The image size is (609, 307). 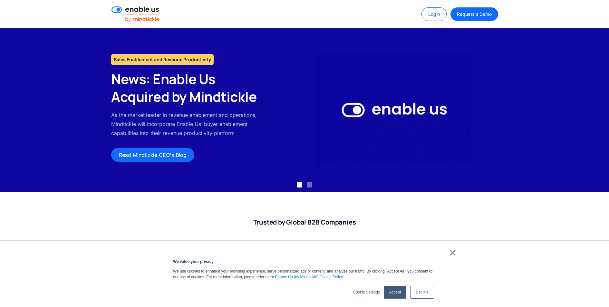 What do you see at coordinates (153, 155) in the screenshot?
I see `a: Read Mindtickle CEO's Blog` at bounding box center [153, 155].